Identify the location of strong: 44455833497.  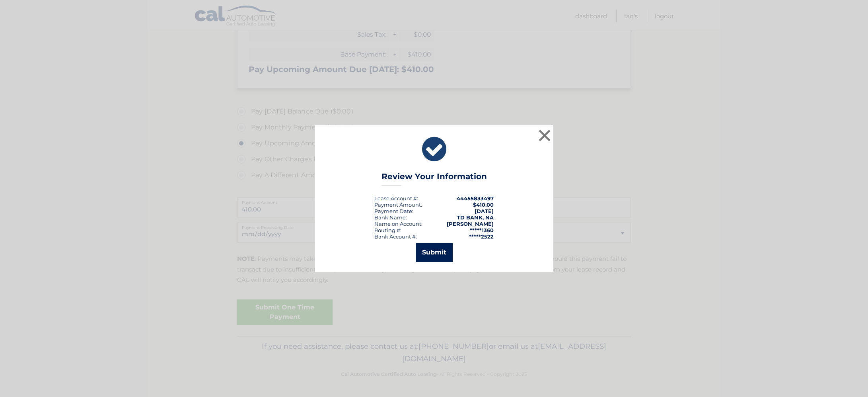
(475, 198).